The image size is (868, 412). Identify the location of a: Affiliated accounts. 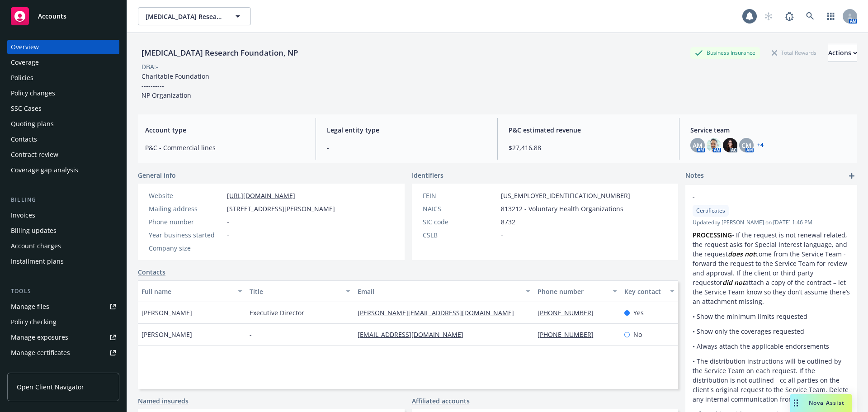
(441, 401).